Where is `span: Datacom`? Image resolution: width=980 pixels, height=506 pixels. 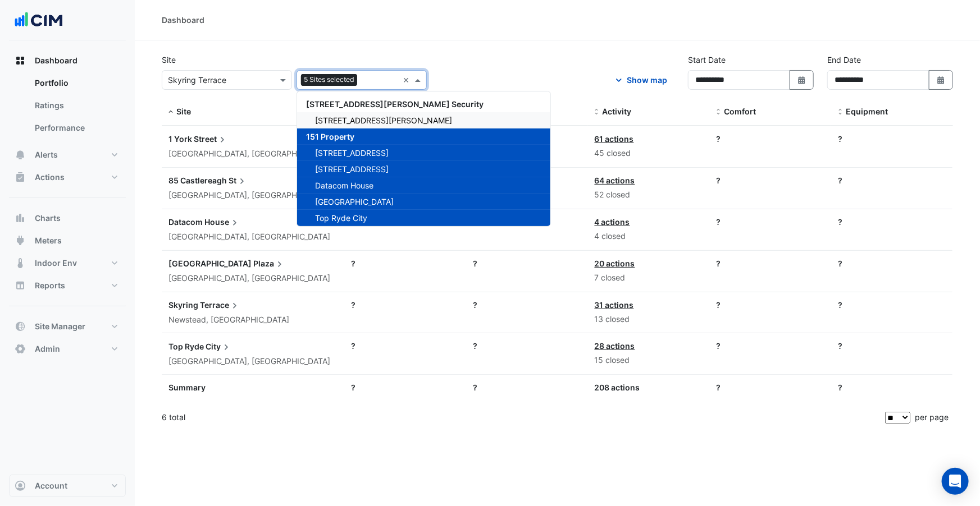 span: Datacom is located at coordinates (185, 222).